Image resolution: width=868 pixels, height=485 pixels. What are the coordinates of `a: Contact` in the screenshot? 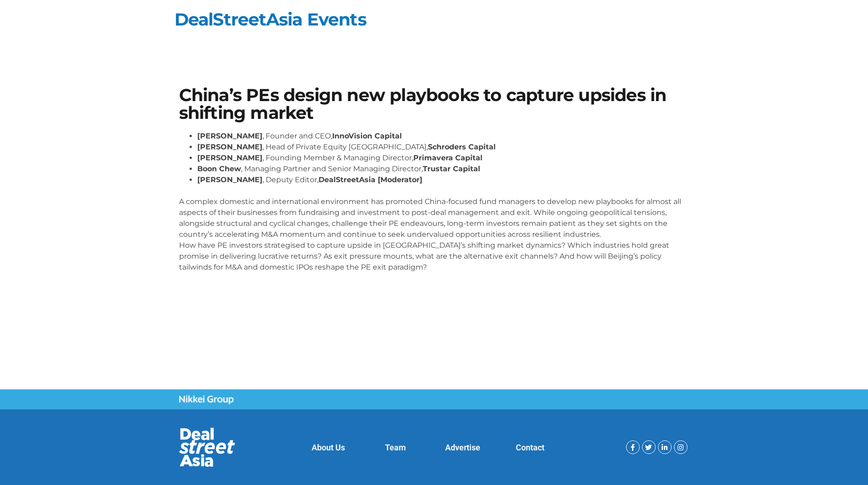 It's located at (530, 447).